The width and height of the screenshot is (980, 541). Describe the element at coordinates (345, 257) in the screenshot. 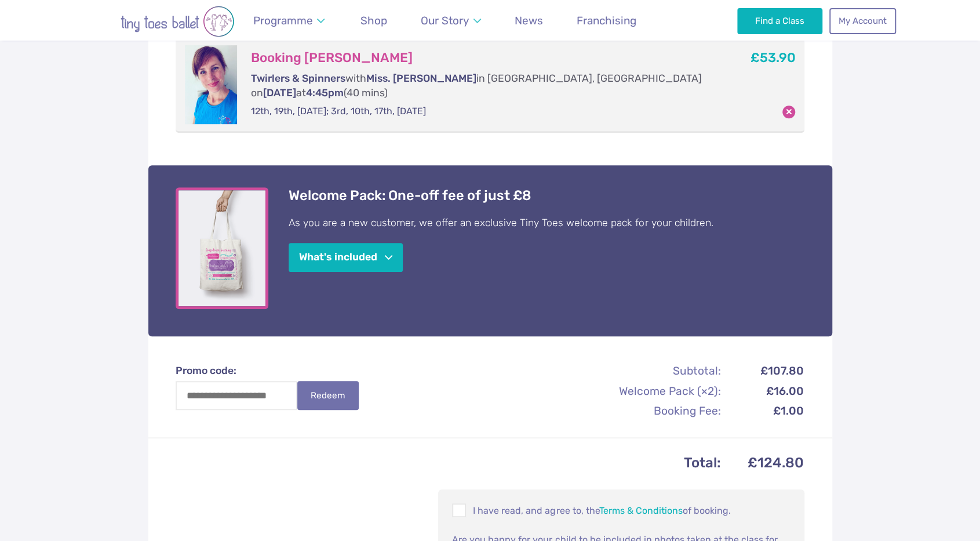

I see `button: What's included` at that location.